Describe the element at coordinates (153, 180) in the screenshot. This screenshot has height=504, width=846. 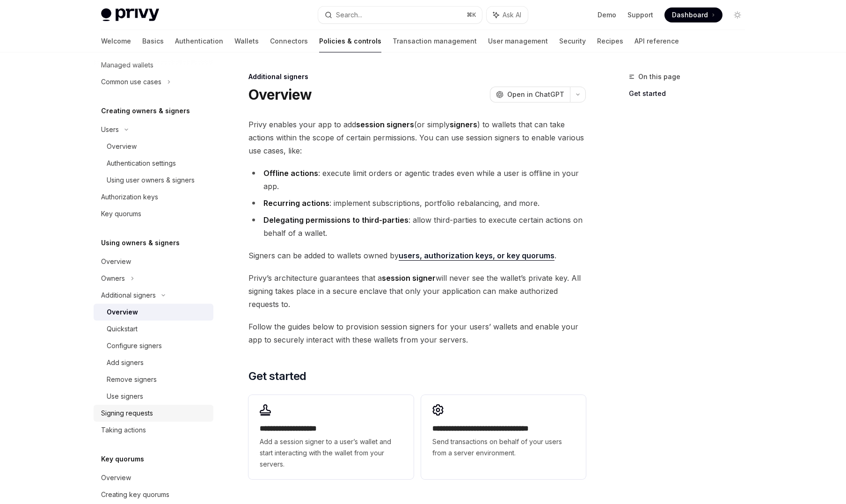
I see `a: Using user owners & signers` at that location.